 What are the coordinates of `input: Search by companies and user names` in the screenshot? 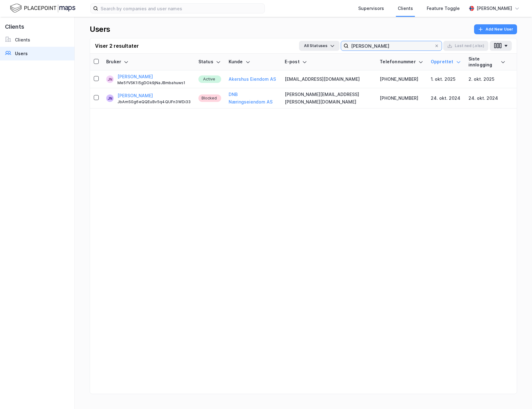 It's located at (181, 9).